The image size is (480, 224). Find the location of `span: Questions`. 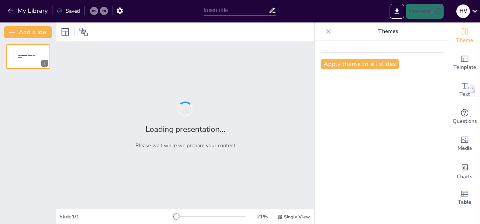

span: Questions is located at coordinates (465, 122).